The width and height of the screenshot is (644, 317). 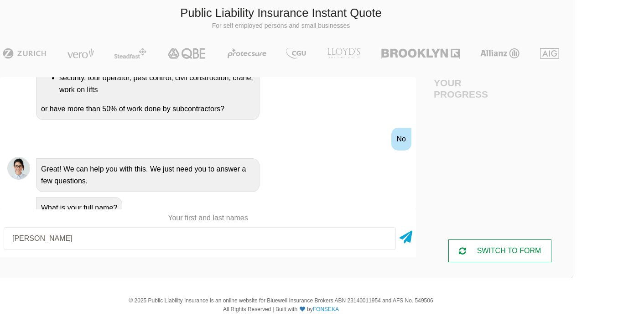 I want to click on img: AIG | Public Liability Insurance, so click(x=550, y=53).